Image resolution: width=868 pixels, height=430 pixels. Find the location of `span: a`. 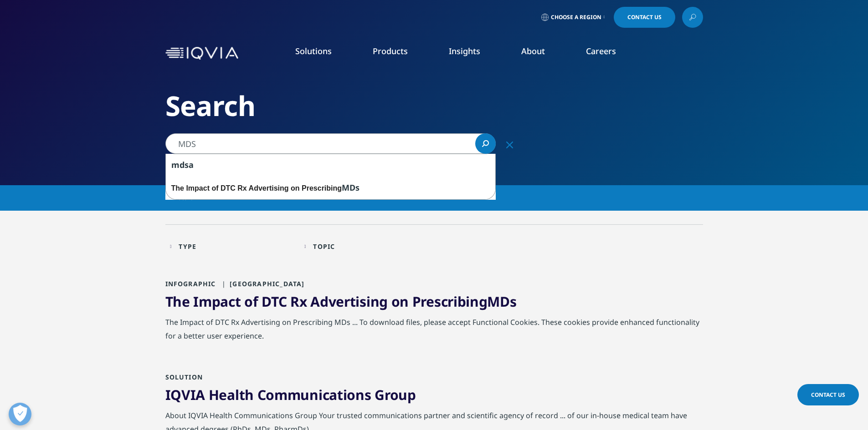

span: a is located at coordinates (191, 165).